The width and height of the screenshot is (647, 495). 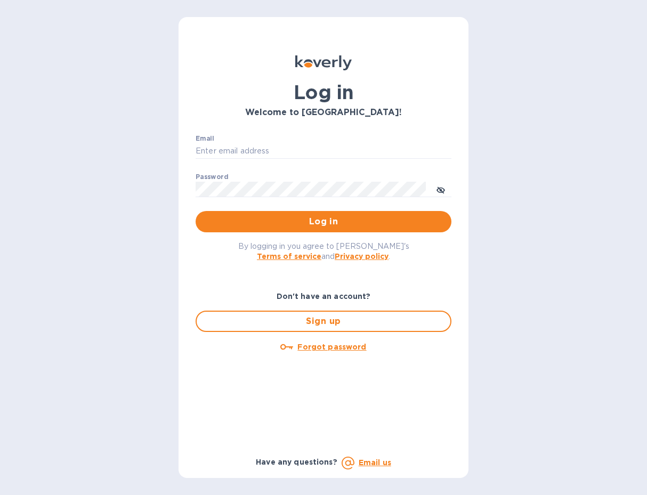 I want to click on img: Koverly, so click(x=324, y=63).